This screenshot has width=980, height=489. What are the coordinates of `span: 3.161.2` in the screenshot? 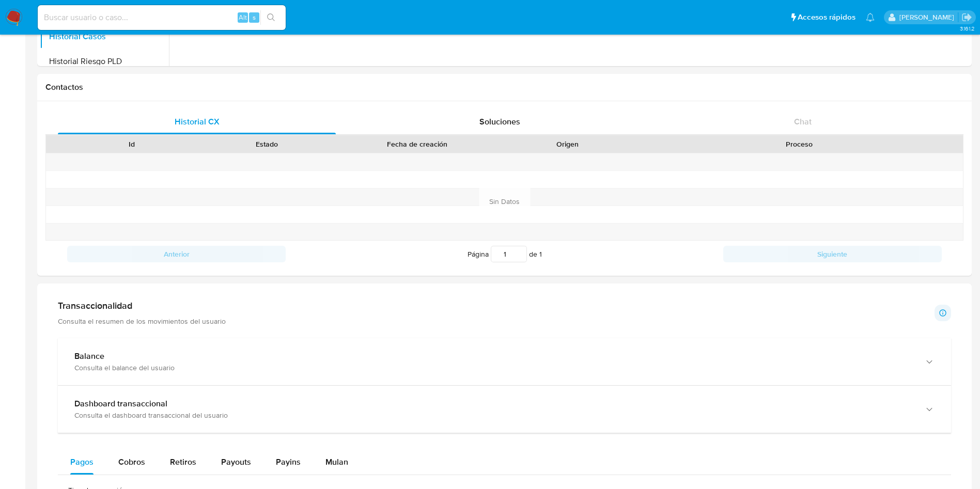 It's located at (967, 28).